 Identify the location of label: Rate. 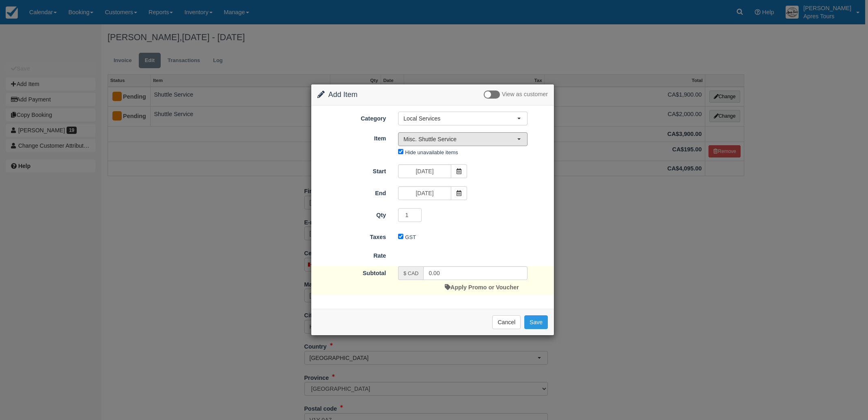
(352, 255).